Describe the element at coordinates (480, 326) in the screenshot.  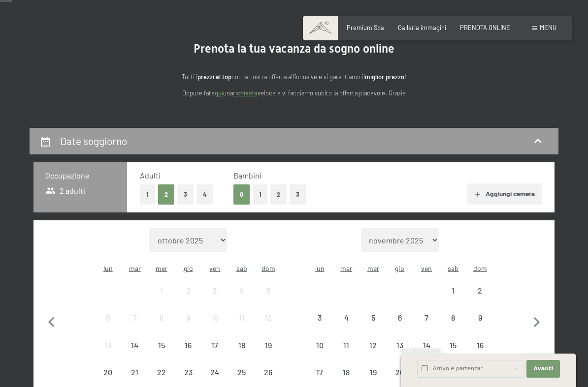
I see `div: 9` at that location.